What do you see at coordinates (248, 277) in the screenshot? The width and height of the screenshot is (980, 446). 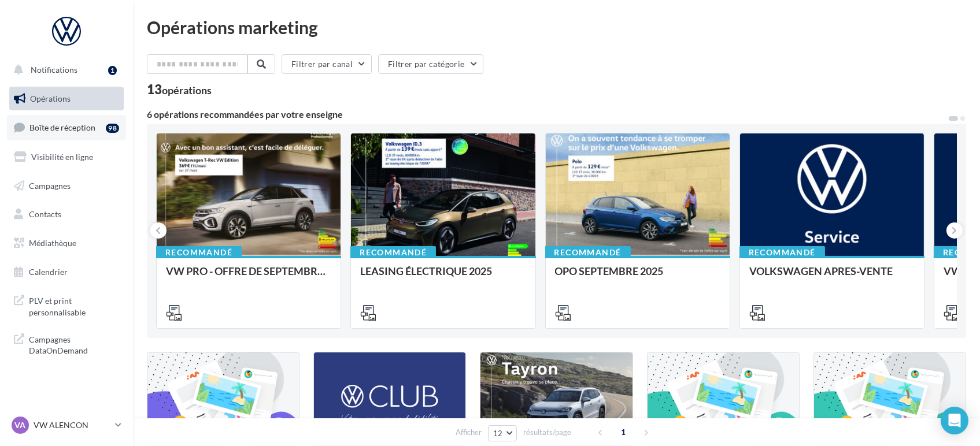 I see `div: VW PRO - OFFRE DE SEPTEMBRE 25` at bounding box center [248, 277].